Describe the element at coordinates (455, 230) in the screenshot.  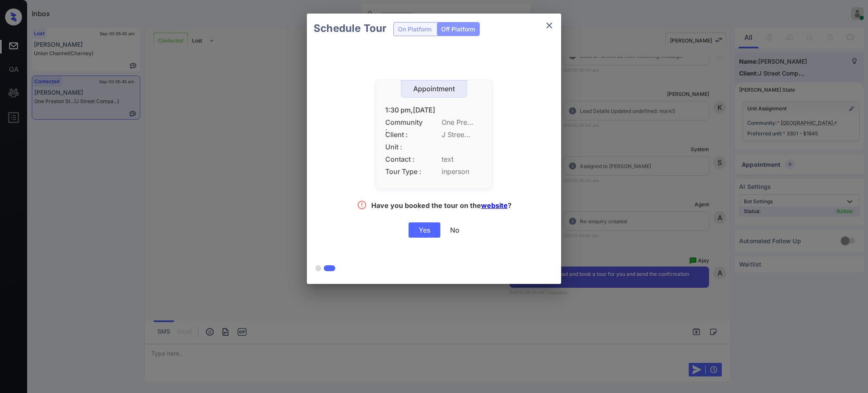
I see `div: No` at that location.